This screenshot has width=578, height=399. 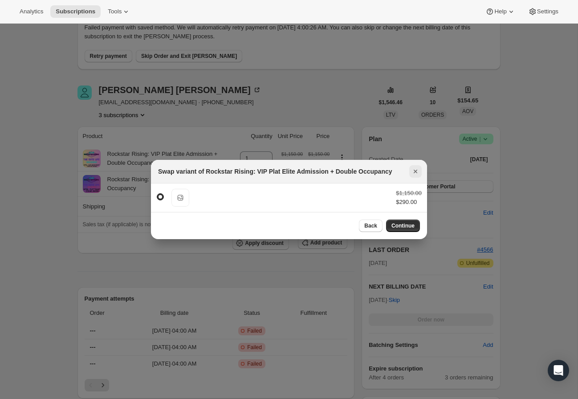 What do you see at coordinates (416, 171) in the screenshot?
I see `button: Close` at bounding box center [416, 171].